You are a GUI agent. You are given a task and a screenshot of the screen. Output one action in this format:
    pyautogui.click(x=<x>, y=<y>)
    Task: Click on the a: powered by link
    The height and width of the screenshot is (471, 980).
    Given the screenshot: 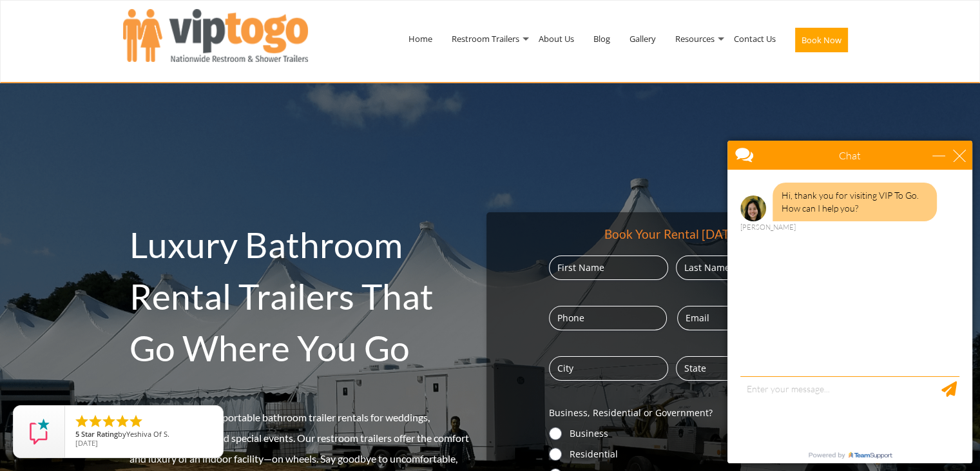 What is the action you would take?
    pyautogui.click(x=130, y=321)
    